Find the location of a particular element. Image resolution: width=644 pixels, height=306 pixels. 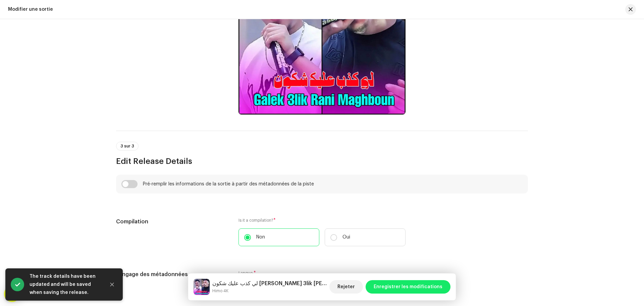

small: لي كذب عليك شكون Galek 3lik Rani Maghboun is located at coordinates (269, 291).